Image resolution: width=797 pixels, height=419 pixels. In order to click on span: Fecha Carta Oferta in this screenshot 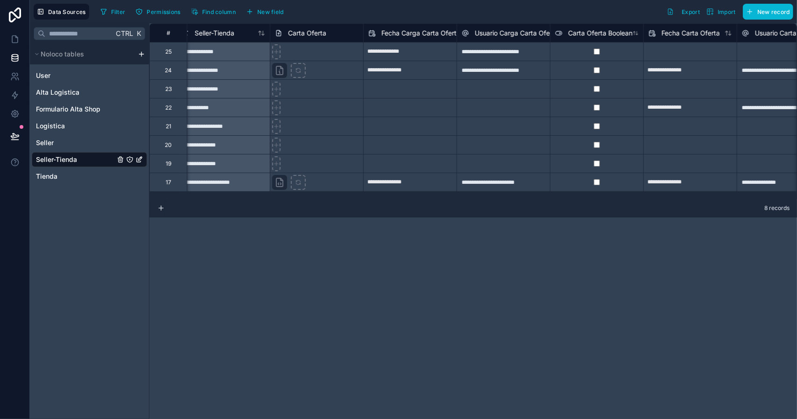, I will do `click(691, 33)`.